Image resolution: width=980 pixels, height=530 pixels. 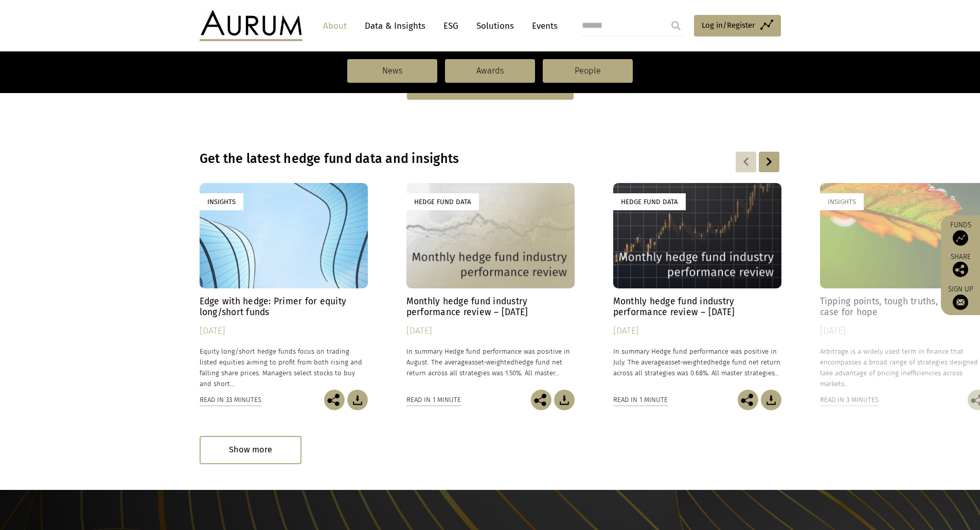 I want to click on div: Read in 3 minutes, so click(x=849, y=400).